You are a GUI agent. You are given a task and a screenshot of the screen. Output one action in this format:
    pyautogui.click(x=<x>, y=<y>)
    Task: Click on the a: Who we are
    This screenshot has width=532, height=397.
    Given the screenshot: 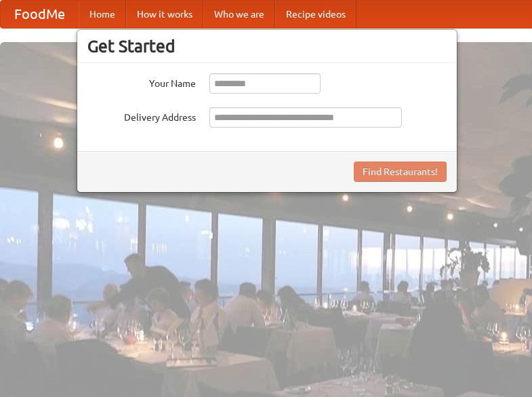 What is the action you would take?
    pyautogui.click(x=239, y=14)
    